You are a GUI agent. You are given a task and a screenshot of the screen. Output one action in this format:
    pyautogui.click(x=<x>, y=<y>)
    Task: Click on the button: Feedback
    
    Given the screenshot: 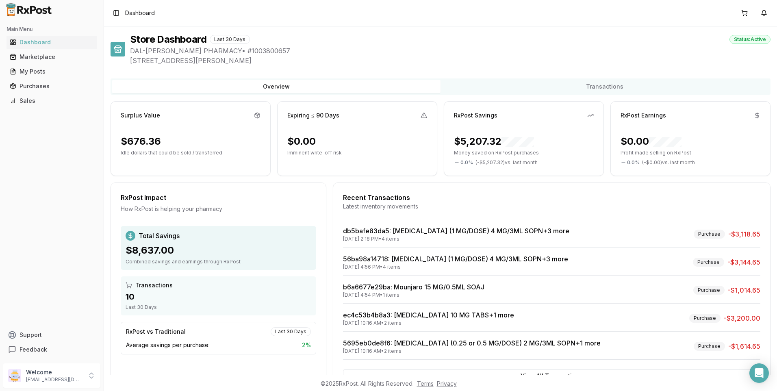 What is the action you would take?
    pyautogui.click(x=52, y=350)
    